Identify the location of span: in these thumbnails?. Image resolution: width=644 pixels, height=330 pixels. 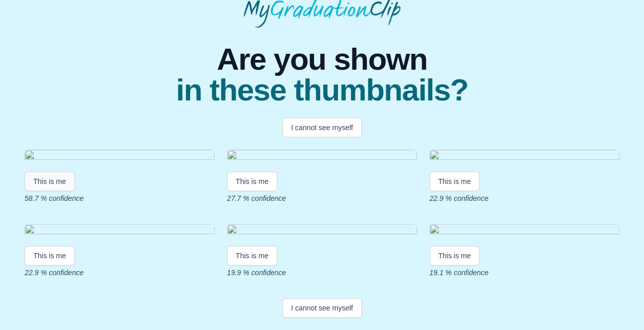
(322, 90).